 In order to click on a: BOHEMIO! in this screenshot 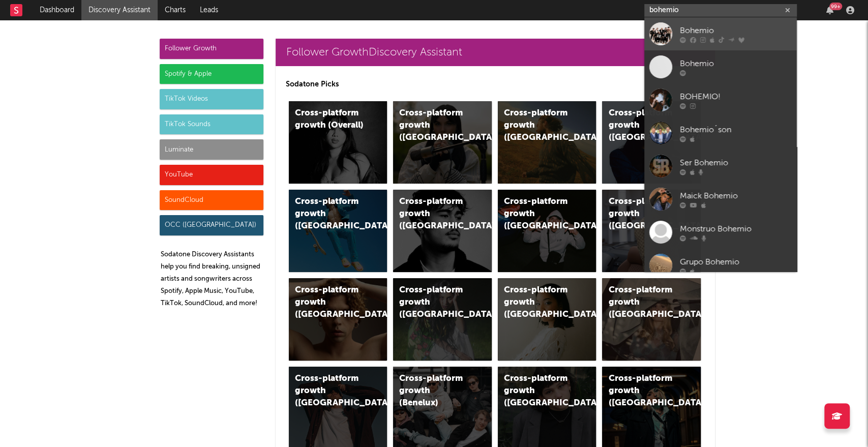, I will do `click(721, 99)`.